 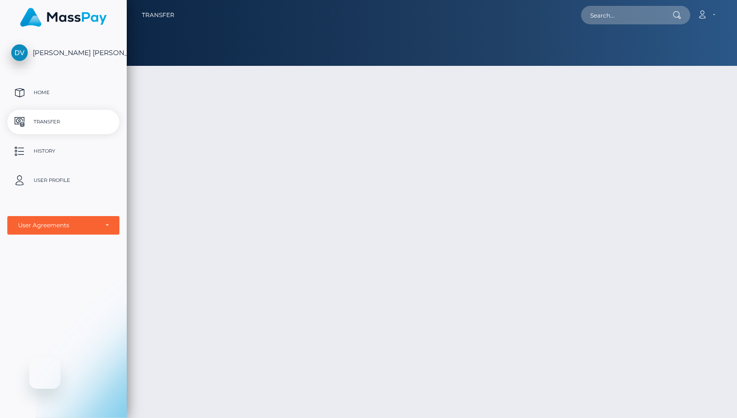 What do you see at coordinates (58, 225) in the screenshot?
I see `div: User Agreements` at bounding box center [58, 225].